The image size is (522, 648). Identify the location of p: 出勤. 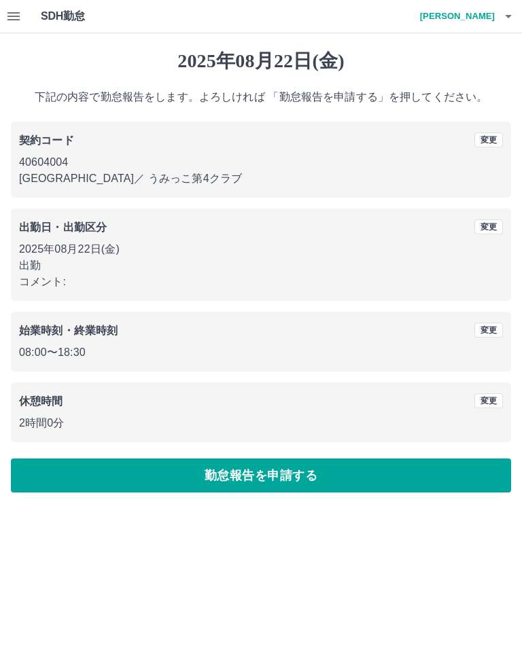
(261, 266).